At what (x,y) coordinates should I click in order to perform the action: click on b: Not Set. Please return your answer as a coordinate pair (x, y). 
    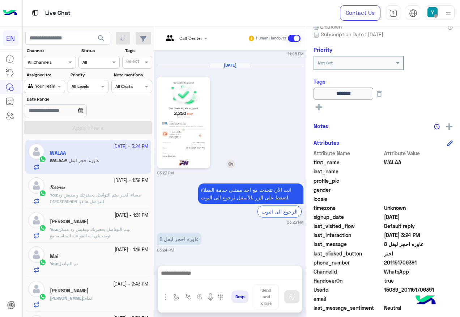
    Looking at the image, I should click on (325, 63).